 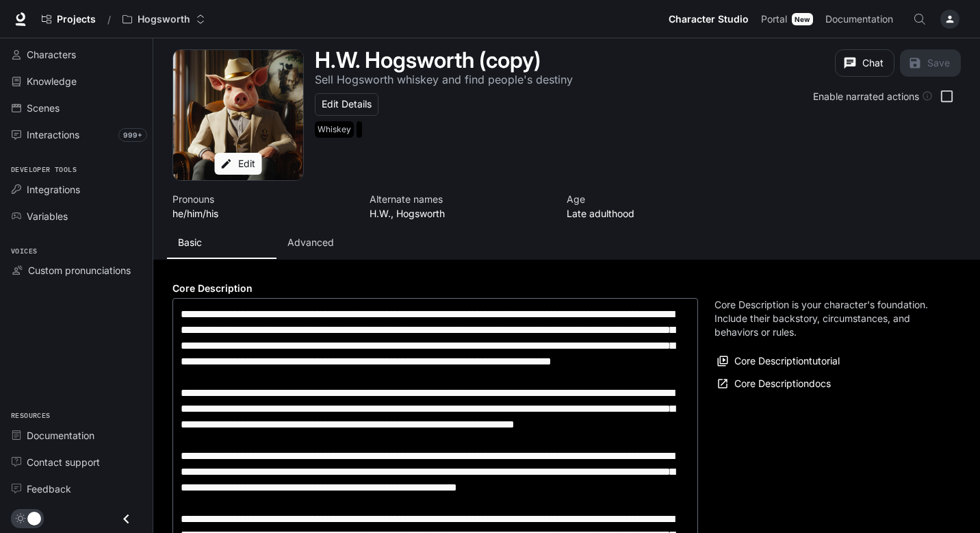 What do you see at coordinates (163, 19) in the screenshot?
I see `p: Hogsworth` at bounding box center [163, 19].